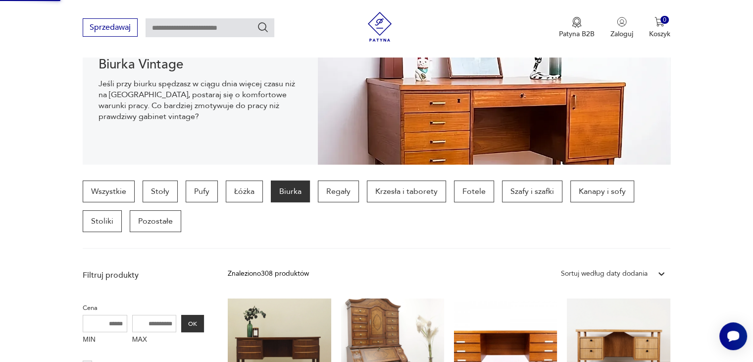 This screenshot has width=753, height=362. I want to click on label: MIN, so click(105, 340).